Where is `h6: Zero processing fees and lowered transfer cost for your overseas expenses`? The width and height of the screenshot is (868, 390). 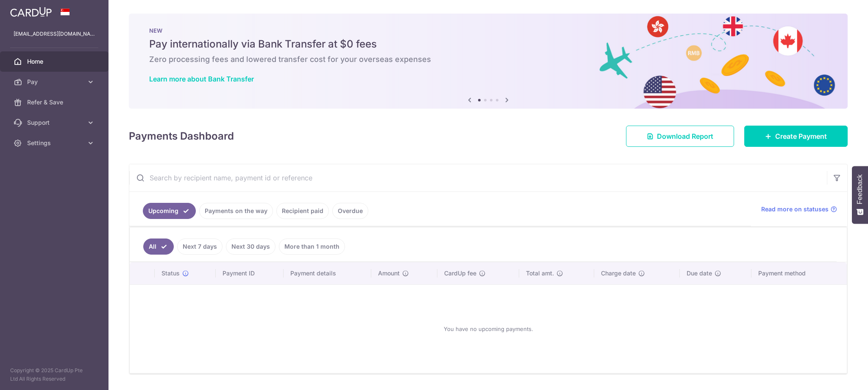 h6: Zero processing fees and lowered transfer cost for your overseas expenses is located at coordinates (489, 59).